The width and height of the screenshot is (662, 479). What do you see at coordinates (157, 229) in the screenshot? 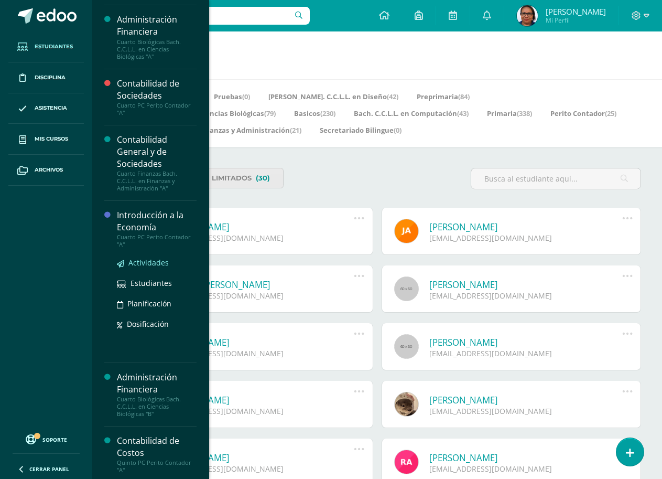
I see `a: Introducción a la EconomíaCuarto PC Perito Contador "A"` at bounding box center [157, 229].